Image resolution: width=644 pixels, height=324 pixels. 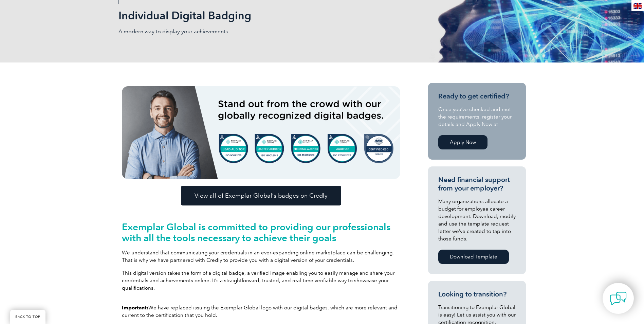 I want to click on strong: Important:, so click(x=135, y=307).